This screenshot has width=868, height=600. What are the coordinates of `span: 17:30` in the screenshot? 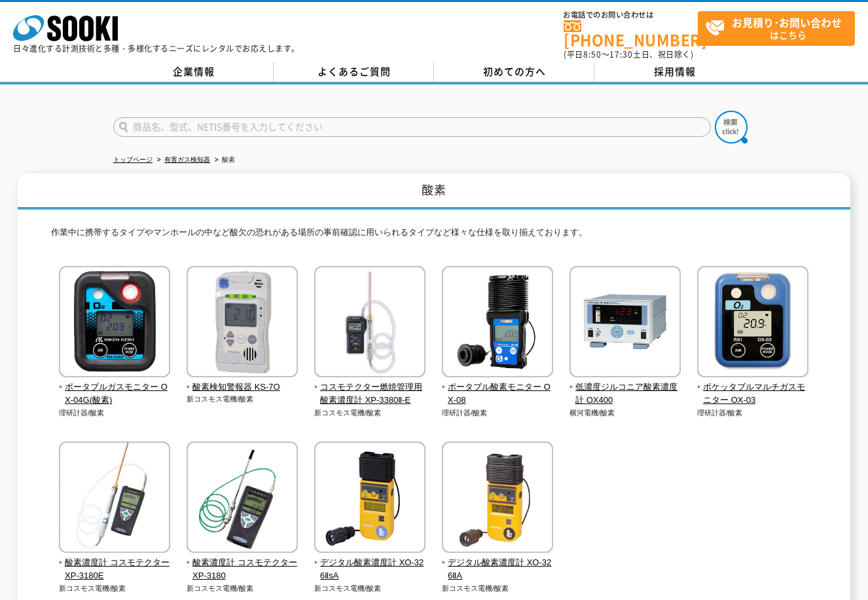 It's located at (621, 54).